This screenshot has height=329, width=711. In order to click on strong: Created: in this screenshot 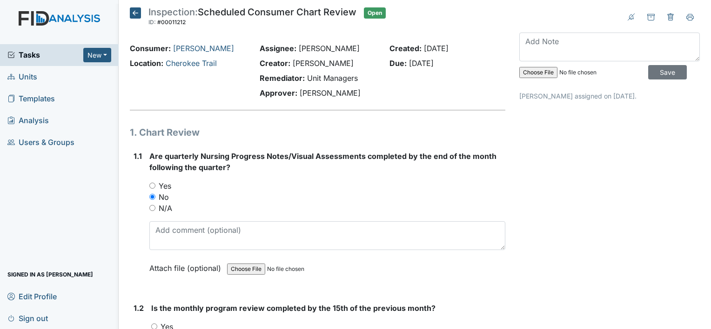, I will do `click(405, 48)`.